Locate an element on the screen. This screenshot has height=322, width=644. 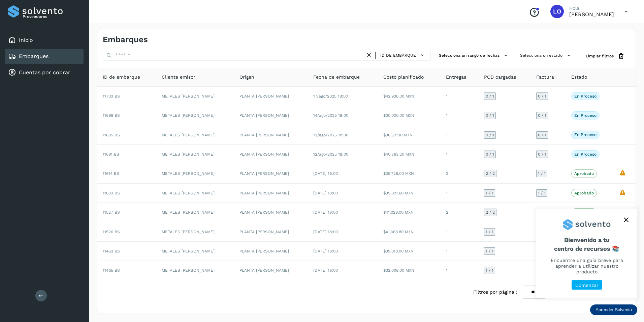
td: $41,068.80 MXN is located at coordinates (409, 231).